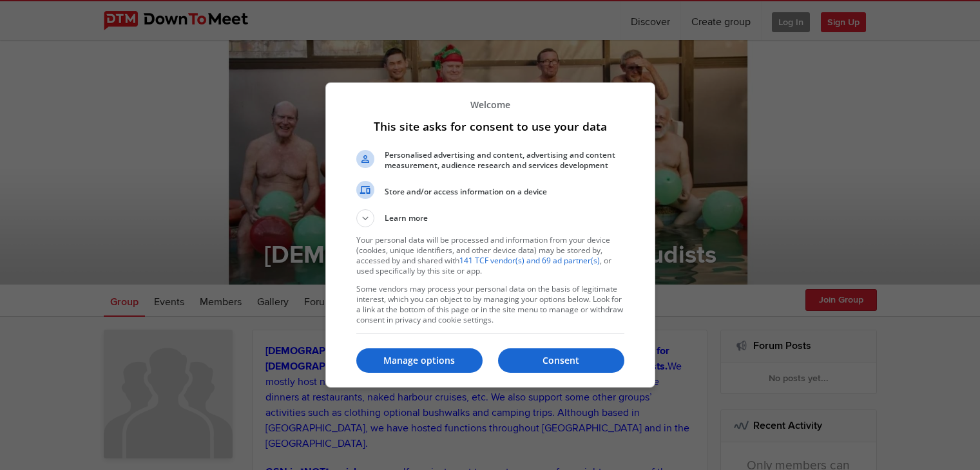 Image resolution: width=980 pixels, height=470 pixels. Describe the element at coordinates (490, 104) in the screenshot. I see `p: Welcome` at that location.